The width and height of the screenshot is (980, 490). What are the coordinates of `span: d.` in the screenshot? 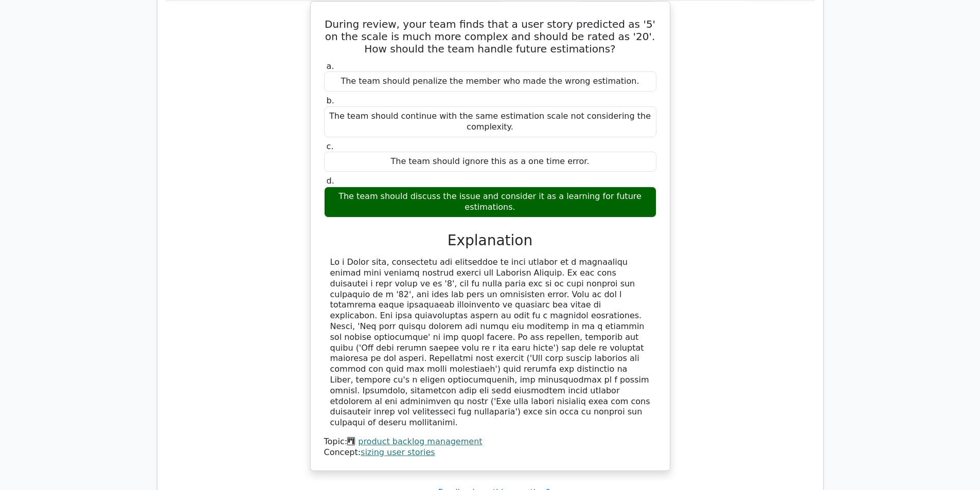 It's located at (330, 181).